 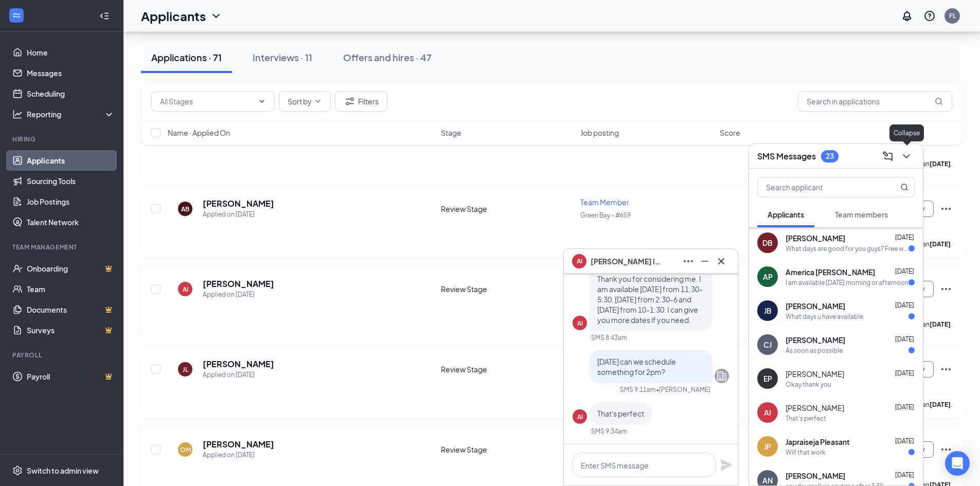 What do you see at coordinates (907, 132) in the screenshot?
I see `div: Collapse` at bounding box center [907, 132].